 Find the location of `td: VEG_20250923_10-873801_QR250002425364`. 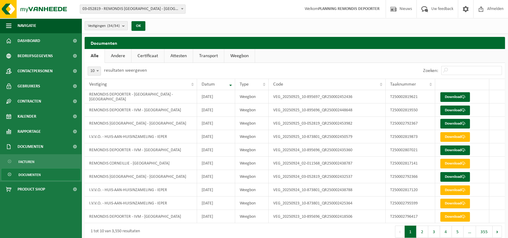

td: VEG_20250923_10-873801_QR250002425364 is located at coordinates (327, 203).